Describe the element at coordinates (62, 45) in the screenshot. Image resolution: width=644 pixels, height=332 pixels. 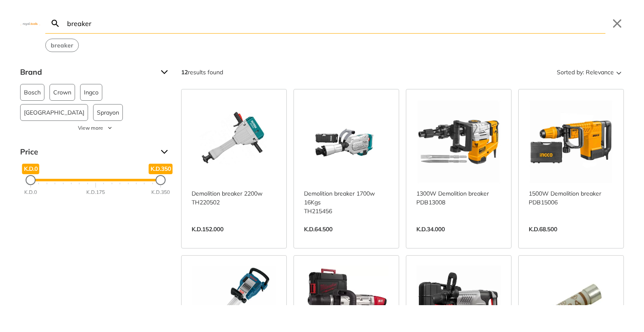
I see `button: Select suggestion: breaker` at that location.